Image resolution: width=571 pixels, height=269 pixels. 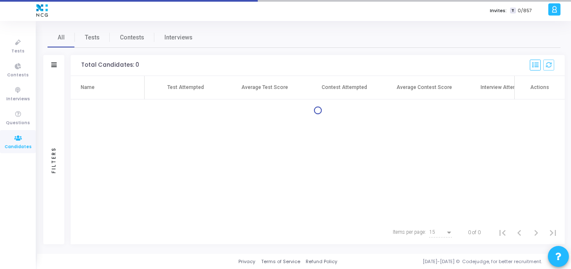 I want to click on a: Privacy, so click(x=247, y=262).